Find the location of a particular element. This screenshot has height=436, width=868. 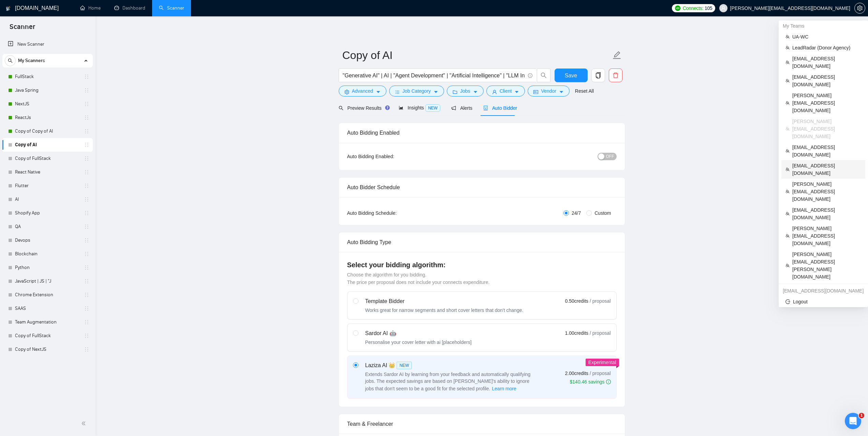

span: LeadRadar (Donor Agency) is located at coordinates (826, 48).